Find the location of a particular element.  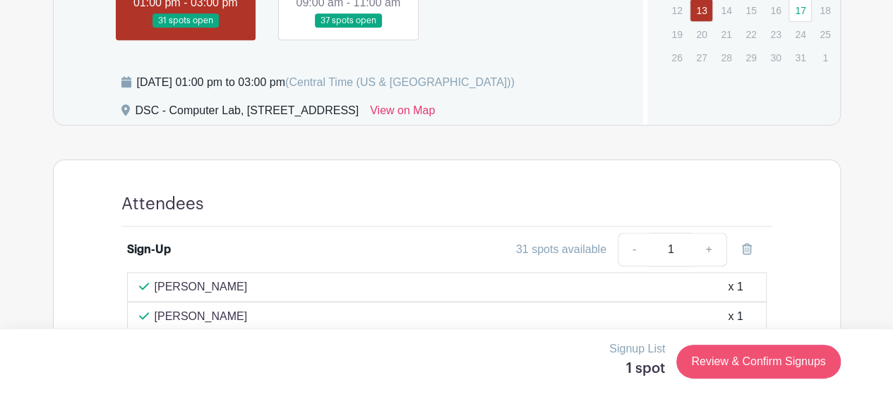

p: 23 is located at coordinates (775, 34).